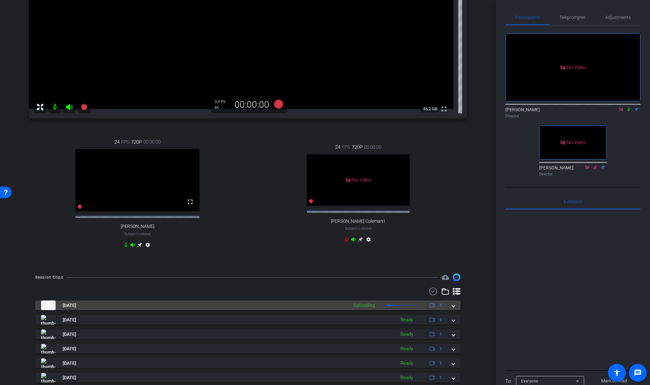  What do you see at coordinates (618, 17) in the screenshot?
I see `span: Adjustments` at bounding box center [618, 17].